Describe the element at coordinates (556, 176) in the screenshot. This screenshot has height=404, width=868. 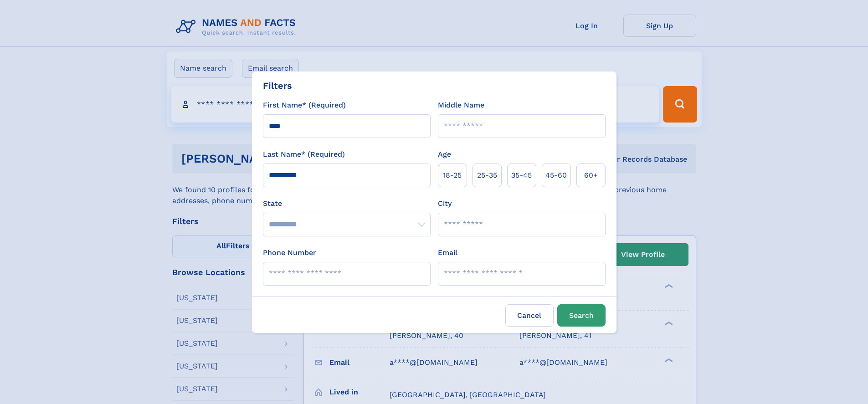
I see `span: 45‑60` at that location.